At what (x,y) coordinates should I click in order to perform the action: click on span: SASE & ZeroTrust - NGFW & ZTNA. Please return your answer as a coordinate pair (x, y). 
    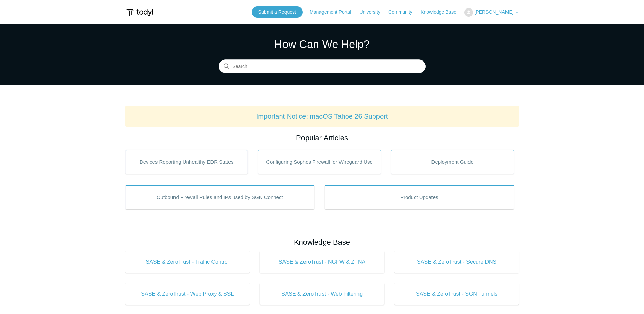
    Looking at the image, I should click on (322, 262).